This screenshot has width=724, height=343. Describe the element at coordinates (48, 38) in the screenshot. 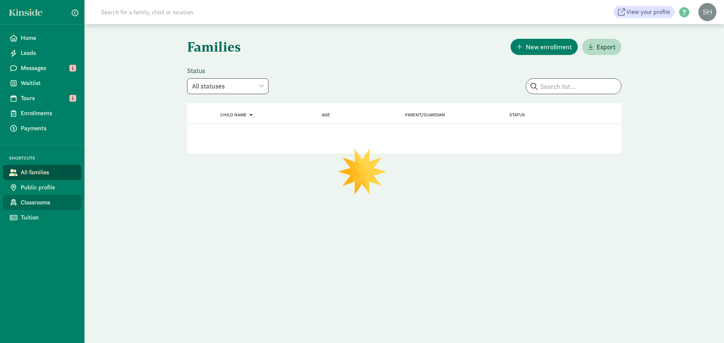

I see `span: Home` at that location.